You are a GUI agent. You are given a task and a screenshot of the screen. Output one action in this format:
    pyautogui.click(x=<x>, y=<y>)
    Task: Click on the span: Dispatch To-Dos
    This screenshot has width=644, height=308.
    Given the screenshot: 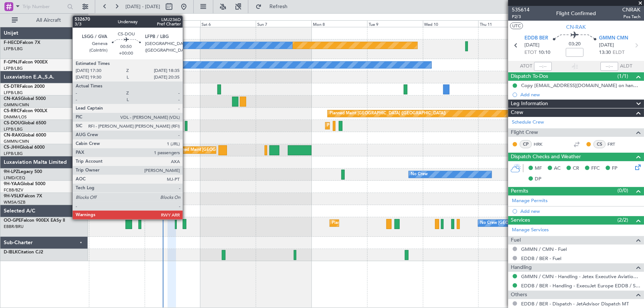 What is the action you would take?
    pyautogui.click(x=529, y=76)
    